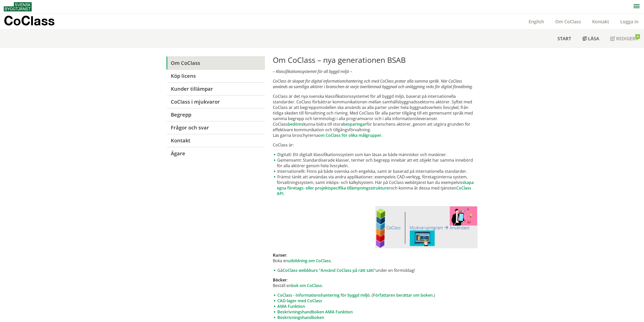 Image resolution: width=644 pixels, height=322 pixels. What do you see at coordinates (375, 163) in the screenshot?
I see `li: Gemensamt: Standardiserade klasser, termer och begrepp innebär att ett objekt har samma innebörd ...` at bounding box center [375, 163].